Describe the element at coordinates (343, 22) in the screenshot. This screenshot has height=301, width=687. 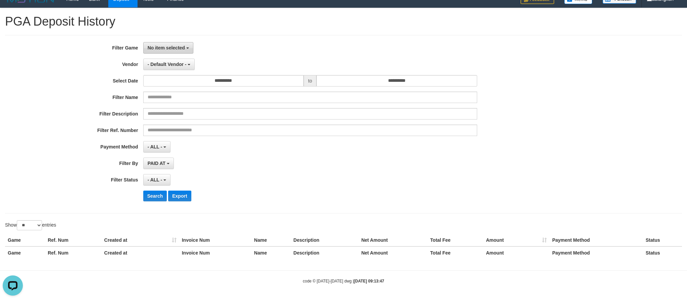
I see `h1: PGA Deposit History` at that location.